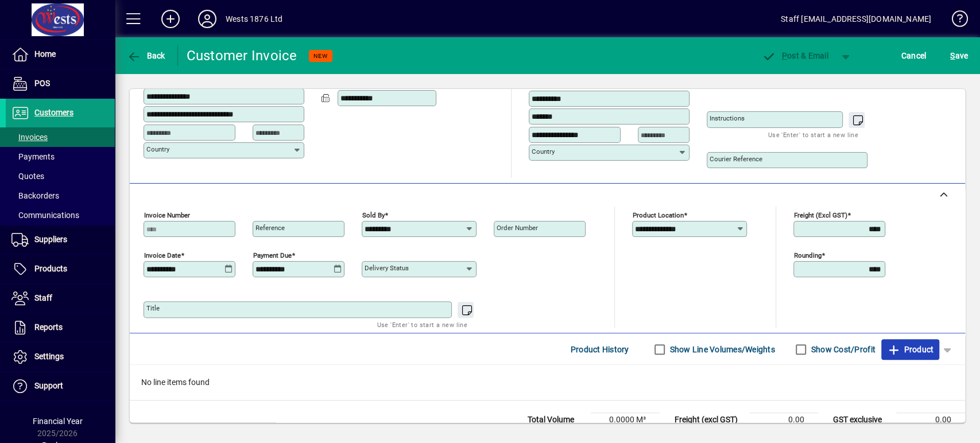 This screenshot has width=980, height=443. What do you see at coordinates (959, 56) in the screenshot?
I see `span: ave` at bounding box center [959, 56].